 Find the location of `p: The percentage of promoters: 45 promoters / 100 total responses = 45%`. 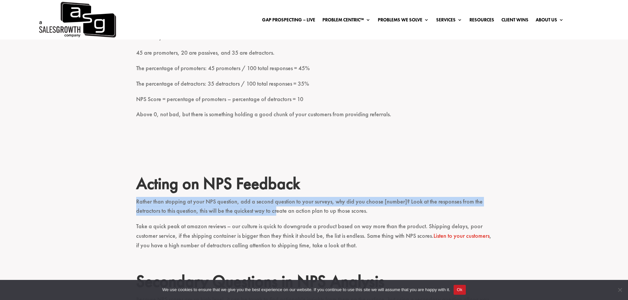

p: The percentage of promoters: 45 promoters / 100 total responses = 45% is located at coordinates (314, 71).